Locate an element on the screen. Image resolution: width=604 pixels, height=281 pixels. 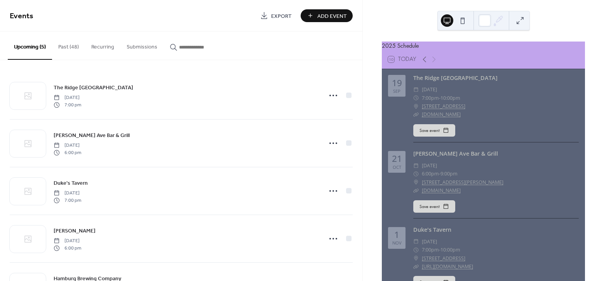
div: 2025 Schedule is located at coordinates (483, 46).